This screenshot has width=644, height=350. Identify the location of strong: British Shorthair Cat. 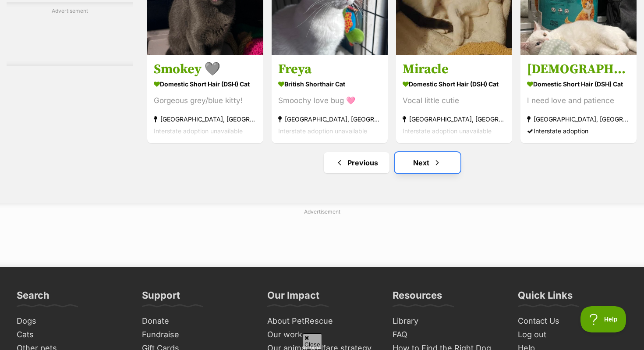
(329, 84).